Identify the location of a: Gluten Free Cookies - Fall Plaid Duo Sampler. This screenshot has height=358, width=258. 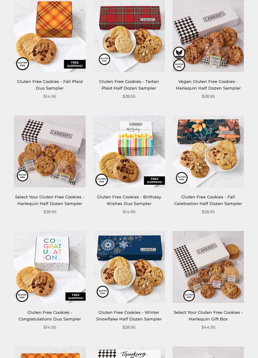
(50, 84).